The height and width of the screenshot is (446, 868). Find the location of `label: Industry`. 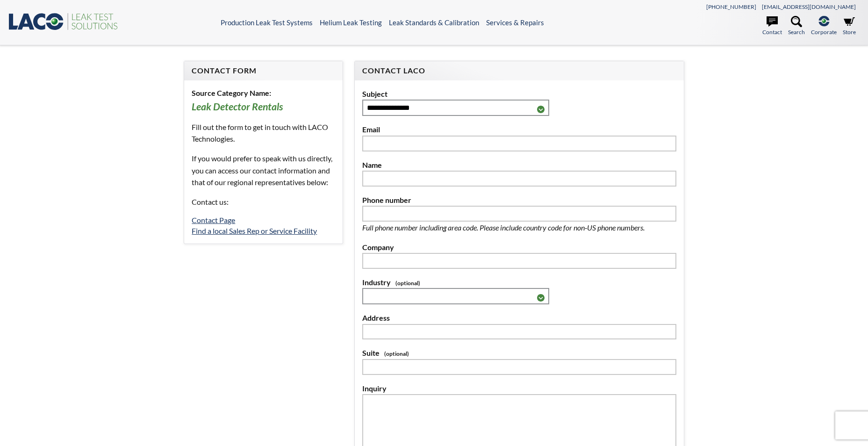

label: Industry is located at coordinates (520, 283).